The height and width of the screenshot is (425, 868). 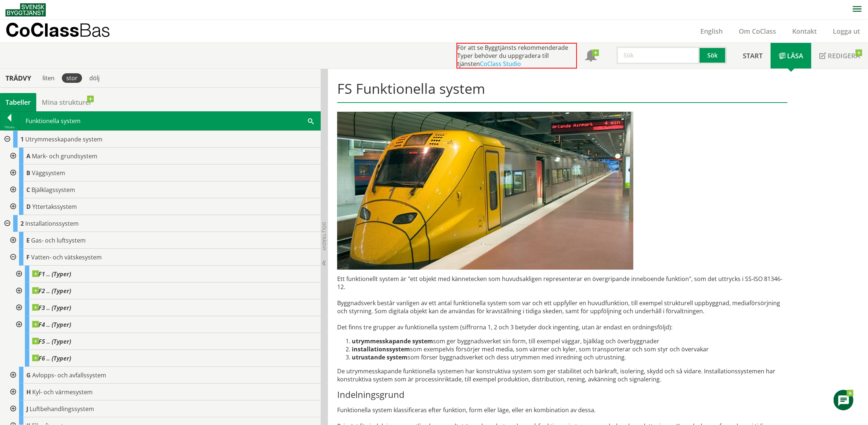 What do you see at coordinates (28, 190) in the screenshot?
I see `span: C` at bounding box center [28, 190].